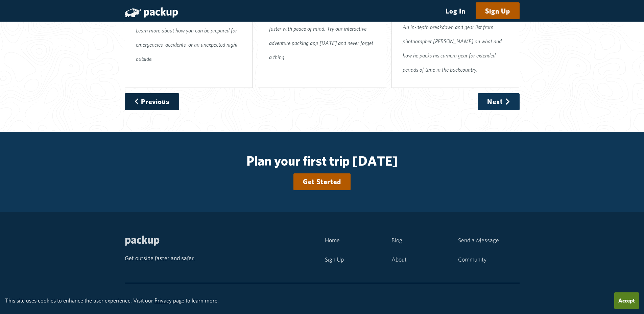  Describe the element at coordinates (626, 301) in the screenshot. I see `button: Accept cookies` at that location.